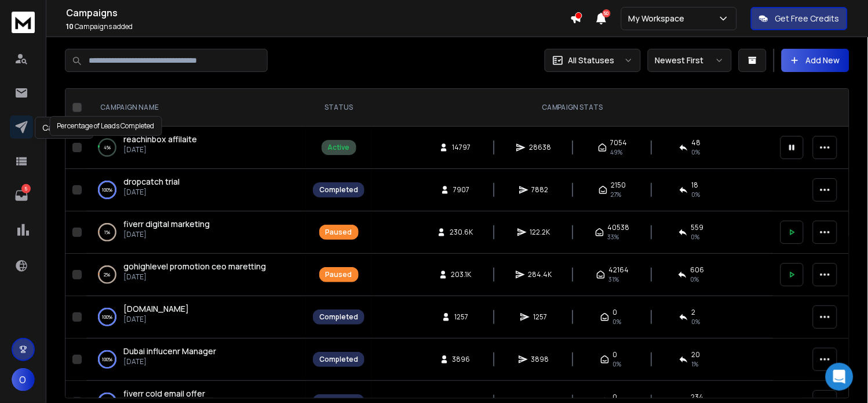 The width and height of the screenshot is (868, 403). Describe the element at coordinates (697, 143) in the screenshot. I see `span: 48` at that location.